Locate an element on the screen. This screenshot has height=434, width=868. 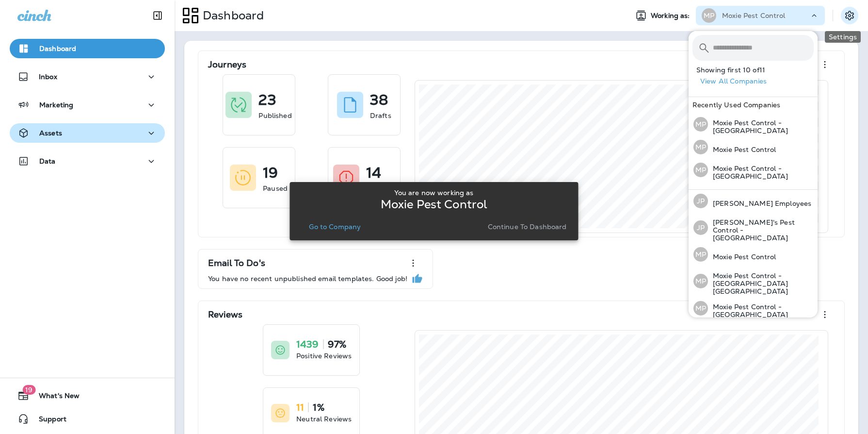
button: Data is located at coordinates (87, 161).